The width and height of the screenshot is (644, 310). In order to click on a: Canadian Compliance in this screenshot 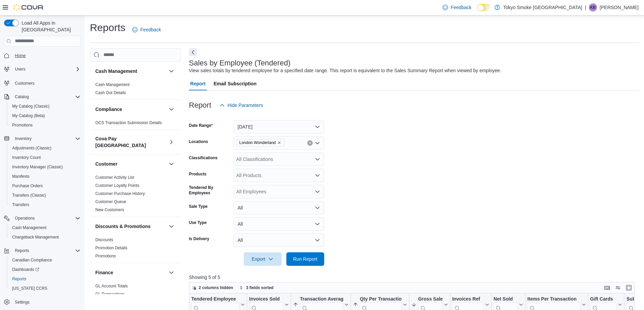, I will do `click(32, 260)`.